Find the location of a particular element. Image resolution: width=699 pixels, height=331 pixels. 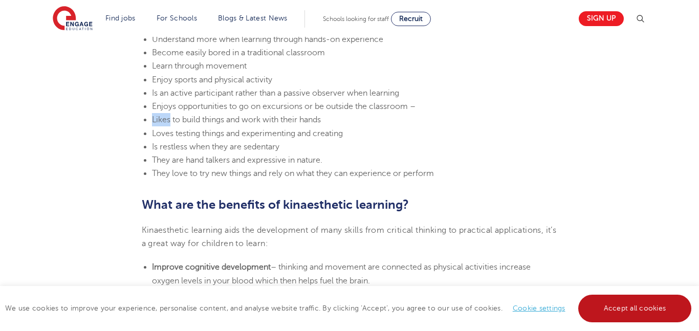

span: Enjoy sports and physical activity is located at coordinates (212, 80).